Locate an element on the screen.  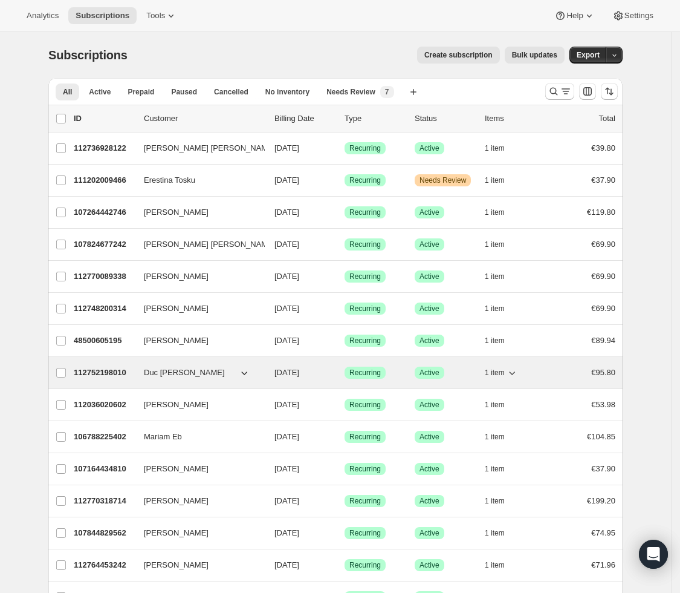
span: All is located at coordinates (67, 92).